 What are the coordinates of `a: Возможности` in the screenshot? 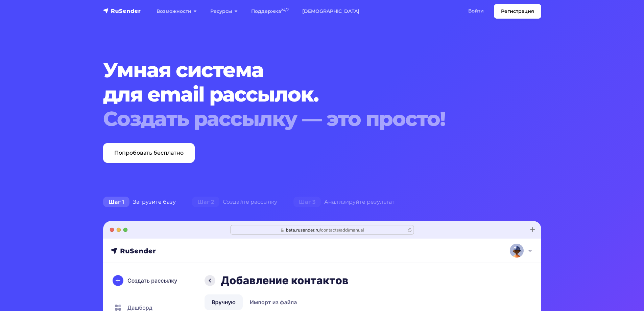 It's located at (177, 11).